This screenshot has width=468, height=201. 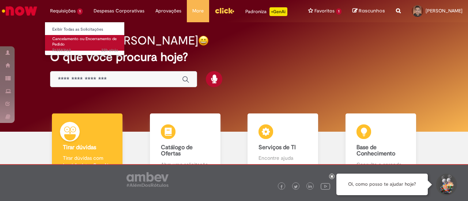 I want to click on img: logo_footer_youtube.png, so click(x=325, y=186).